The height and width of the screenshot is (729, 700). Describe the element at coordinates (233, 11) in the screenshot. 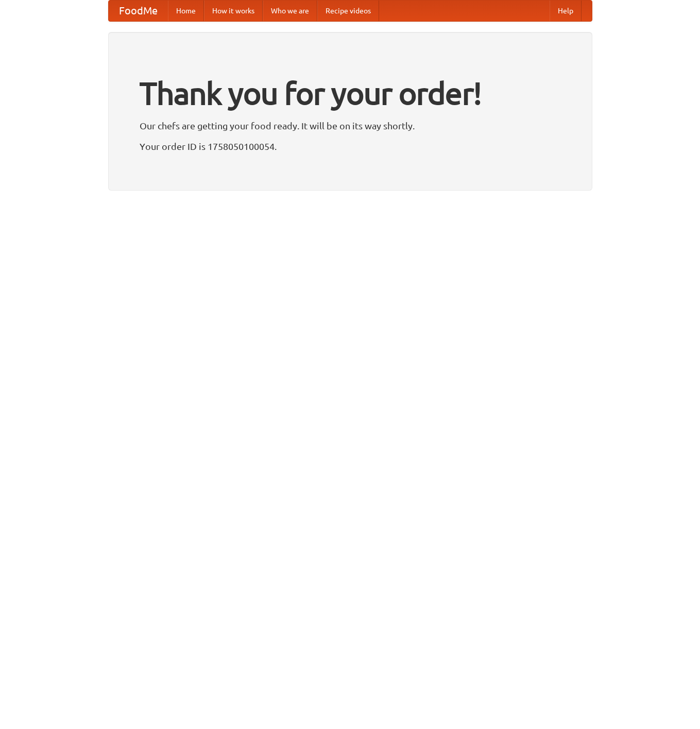

I see `a: How it works` at that location.